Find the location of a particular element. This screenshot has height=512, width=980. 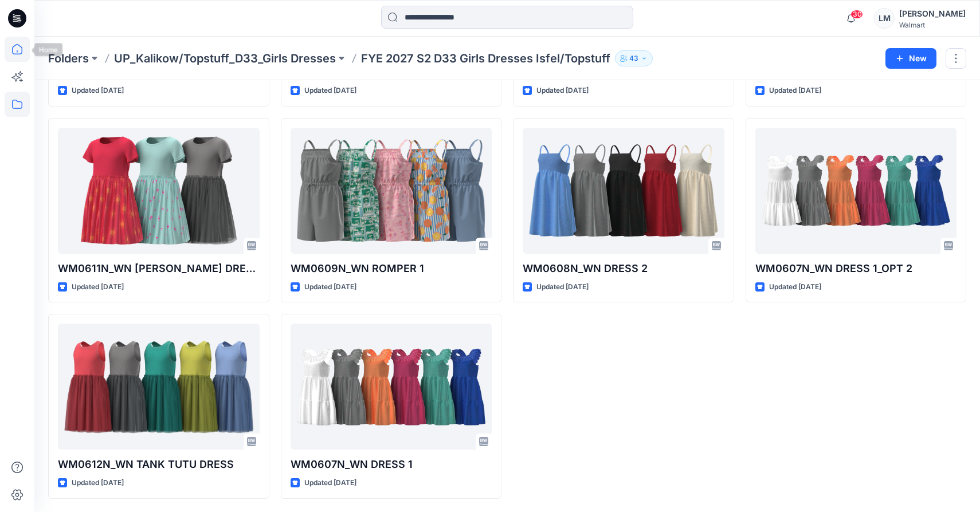

p: WM0607N_WN DRESS 1 is located at coordinates (391, 465).